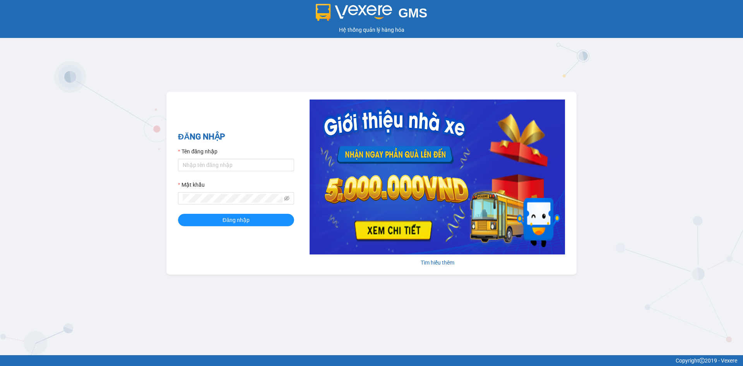  Describe the element at coordinates (233, 198) in the screenshot. I see `input: Mật khẩu` at that location.